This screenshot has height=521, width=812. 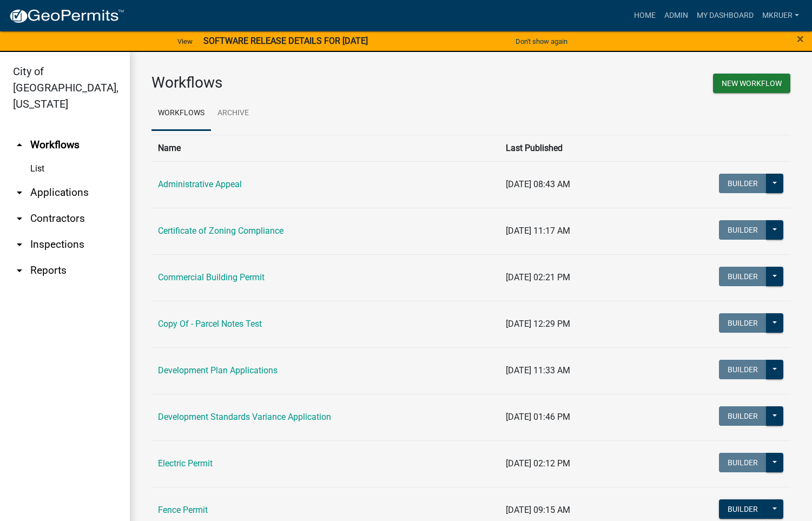 What do you see at coordinates (218, 370) in the screenshot?
I see `a: Development Plan Applications` at bounding box center [218, 370].